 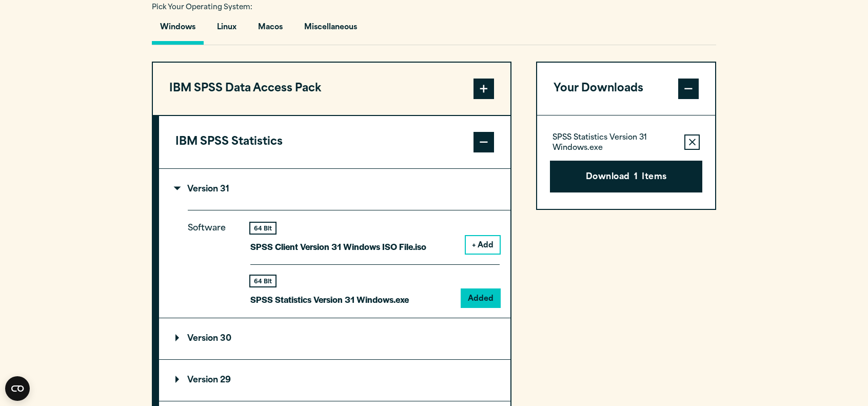 What do you see at coordinates (331, 30) in the screenshot?
I see `button: Miscellaneous` at bounding box center [331, 30].